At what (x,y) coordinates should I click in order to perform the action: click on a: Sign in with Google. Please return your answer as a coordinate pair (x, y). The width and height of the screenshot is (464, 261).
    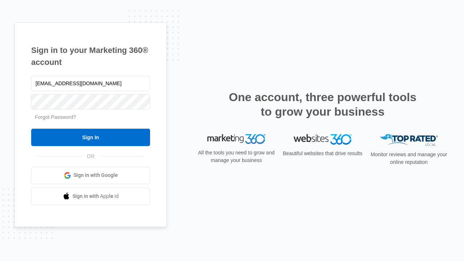
    Looking at the image, I should click on (91, 176).